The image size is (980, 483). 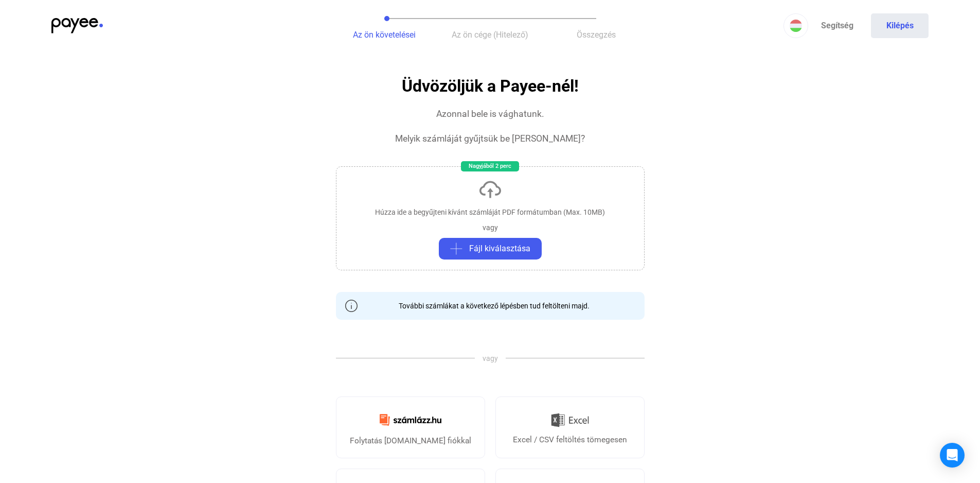 What do you see at coordinates (456, 248) in the screenshot?
I see `img: plus-grey` at bounding box center [456, 248].